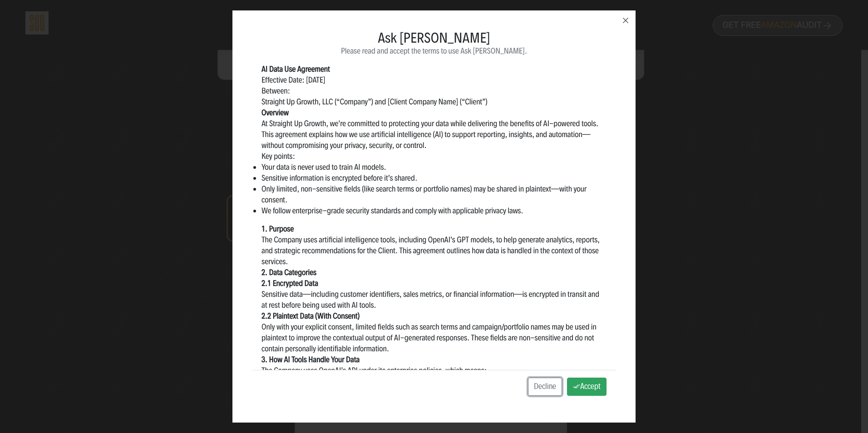 This screenshot has height=433, width=868. What do you see at coordinates (625, 21) in the screenshot?
I see `button: Close` at bounding box center [625, 21].